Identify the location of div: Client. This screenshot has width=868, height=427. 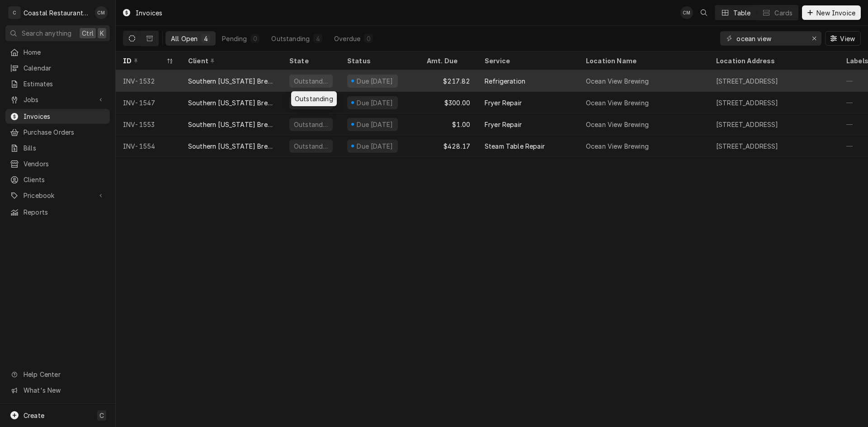
(231, 60).